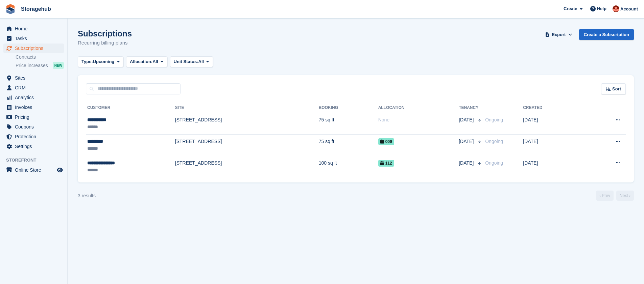  What do you see at coordinates (617, 89) in the screenshot?
I see `span: Sort` at bounding box center [617, 89].